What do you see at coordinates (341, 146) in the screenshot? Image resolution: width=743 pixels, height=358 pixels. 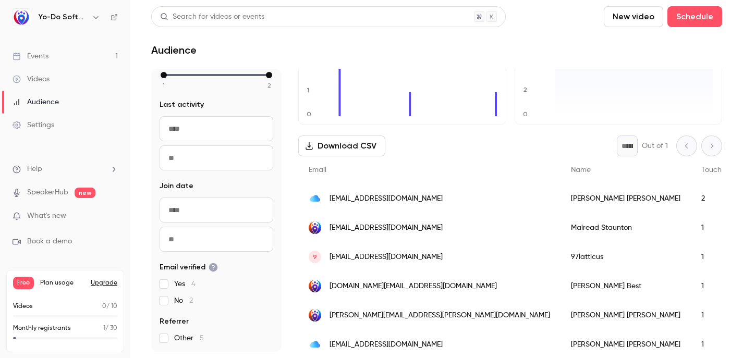 I see `button: Download CSV` at bounding box center [341, 146].